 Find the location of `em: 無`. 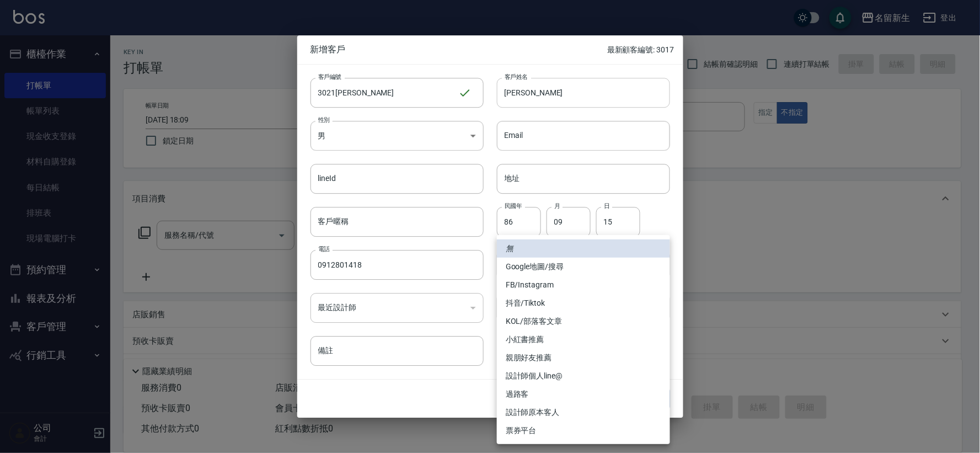

em: 無 is located at coordinates (510, 248).